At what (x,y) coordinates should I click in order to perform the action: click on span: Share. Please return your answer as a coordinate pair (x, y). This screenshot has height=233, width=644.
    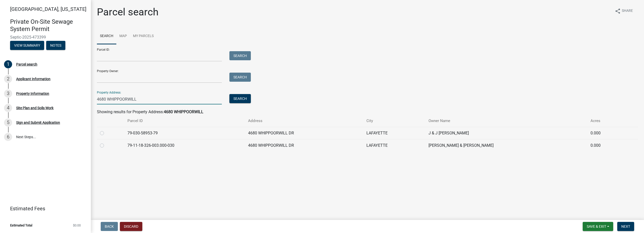
    Looking at the image, I should click on (627, 11).